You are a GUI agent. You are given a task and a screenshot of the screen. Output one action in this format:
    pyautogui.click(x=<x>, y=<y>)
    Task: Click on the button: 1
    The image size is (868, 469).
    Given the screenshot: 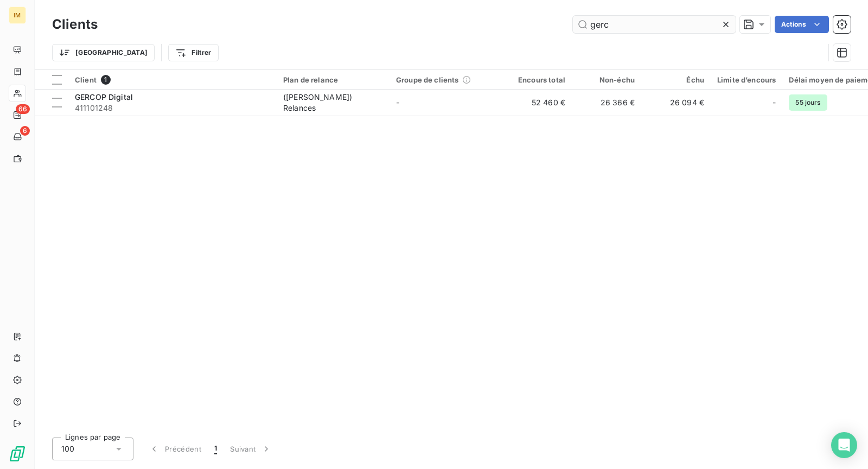 What is the action you would take?
    pyautogui.click(x=215, y=448)
    